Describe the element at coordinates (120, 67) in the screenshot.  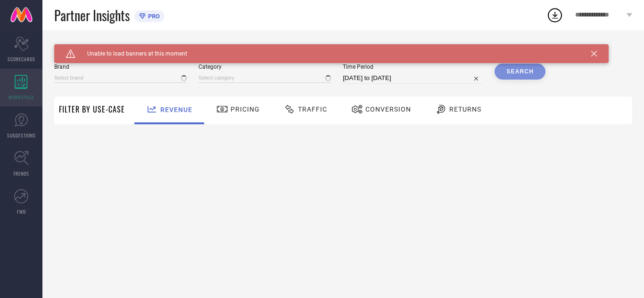
I see `span: Brand` at that location.